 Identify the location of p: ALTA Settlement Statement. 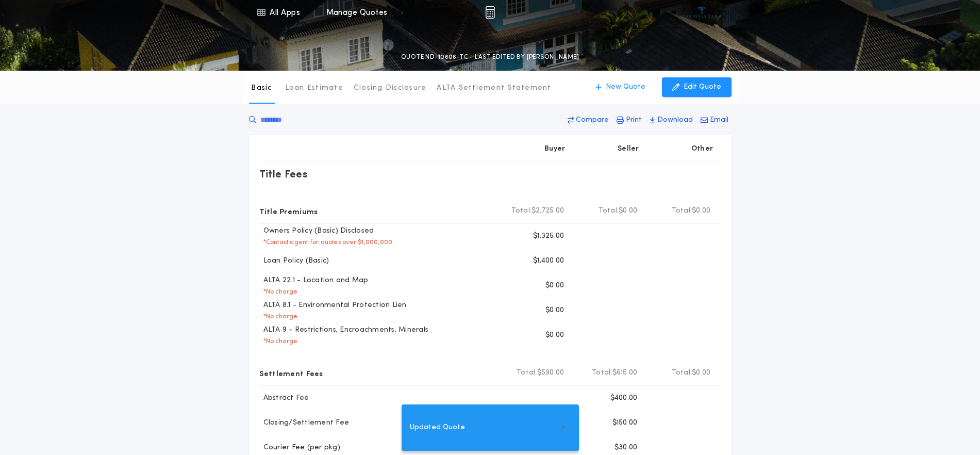
(494, 88).